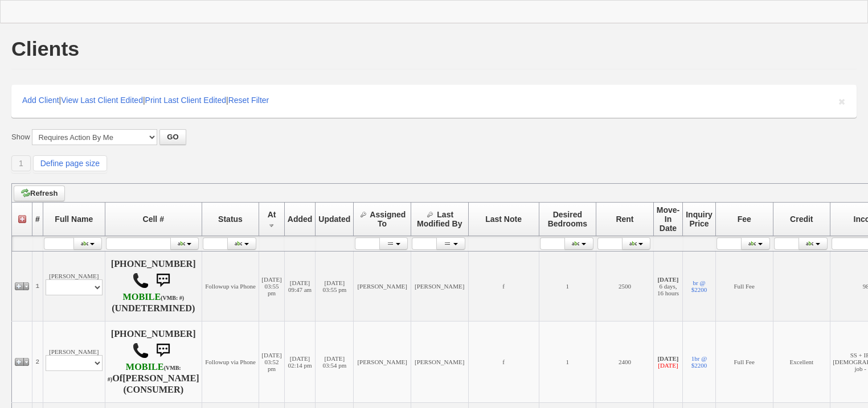 This screenshot has width=868, height=408. Describe the element at coordinates (700, 286) in the screenshot. I see `a: br @ $2200` at that location.